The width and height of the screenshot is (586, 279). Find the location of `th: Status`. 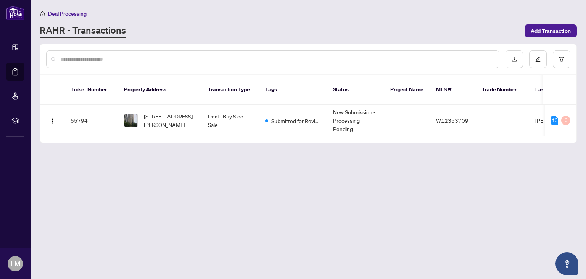

th: Status is located at coordinates (356, 90).